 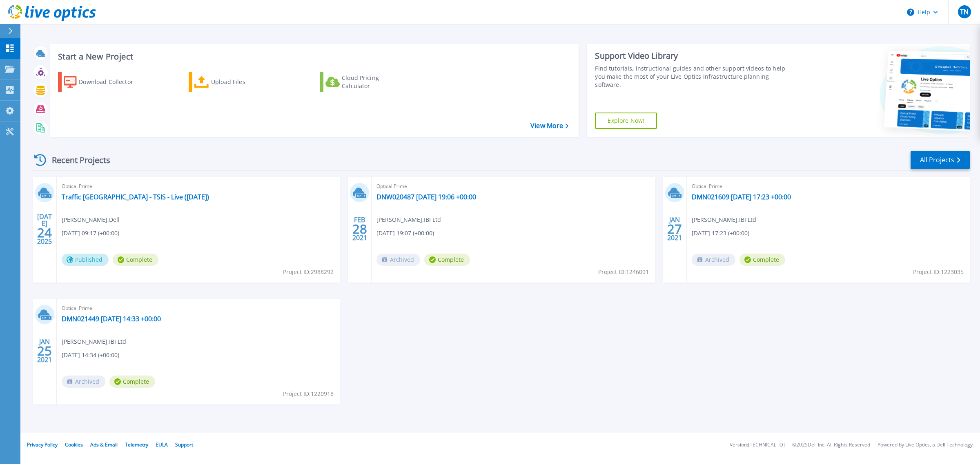 I want to click on div: Upload Files, so click(x=244, y=82).